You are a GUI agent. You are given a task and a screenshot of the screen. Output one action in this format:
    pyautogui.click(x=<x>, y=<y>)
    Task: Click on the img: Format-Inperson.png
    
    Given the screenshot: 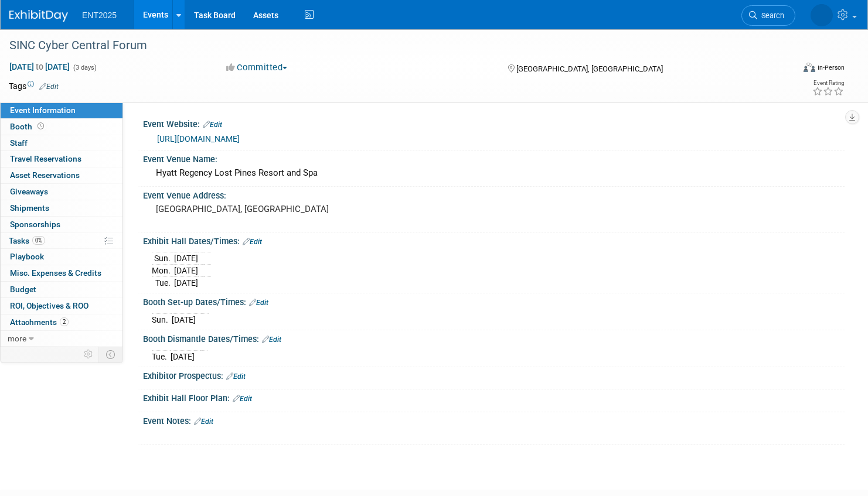 What is the action you would take?
    pyautogui.click(x=810, y=67)
    